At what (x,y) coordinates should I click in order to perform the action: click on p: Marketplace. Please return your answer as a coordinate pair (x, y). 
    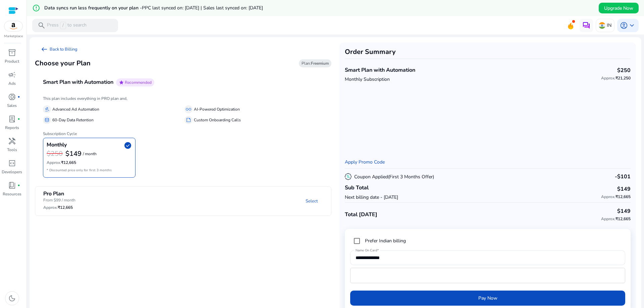
    Looking at the image, I should click on (14, 36).